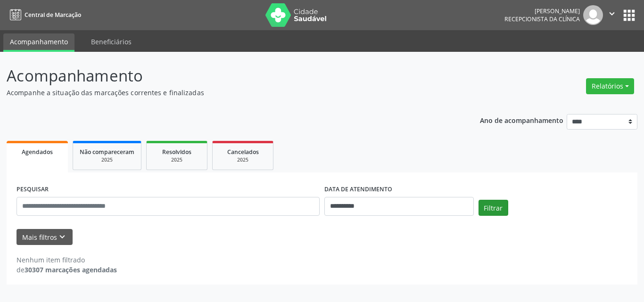 The width and height of the screenshot is (644, 302). What do you see at coordinates (44, 237) in the screenshot?
I see `button: Mais filtroskeyboard_arrow_down` at bounding box center [44, 237].